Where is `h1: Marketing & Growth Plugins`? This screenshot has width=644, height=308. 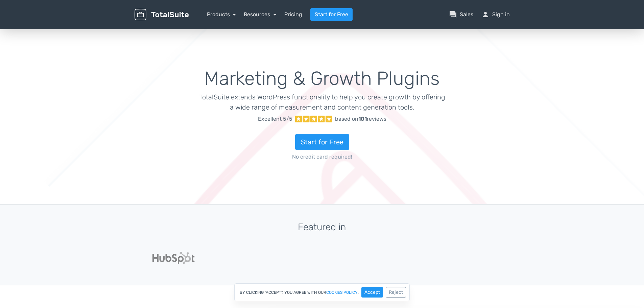 h1: Marketing & Growth Plugins is located at coordinates (322, 79).